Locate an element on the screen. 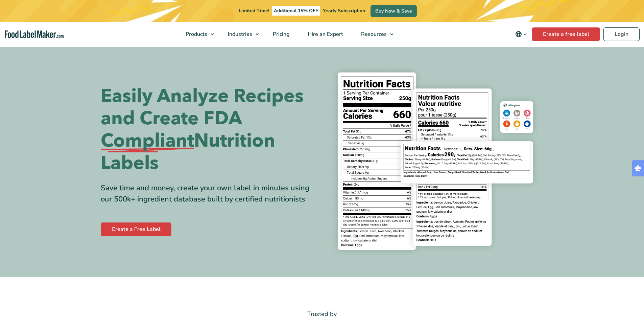 This screenshot has width=644, height=320. a: Create a free label is located at coordinates (566, 34).